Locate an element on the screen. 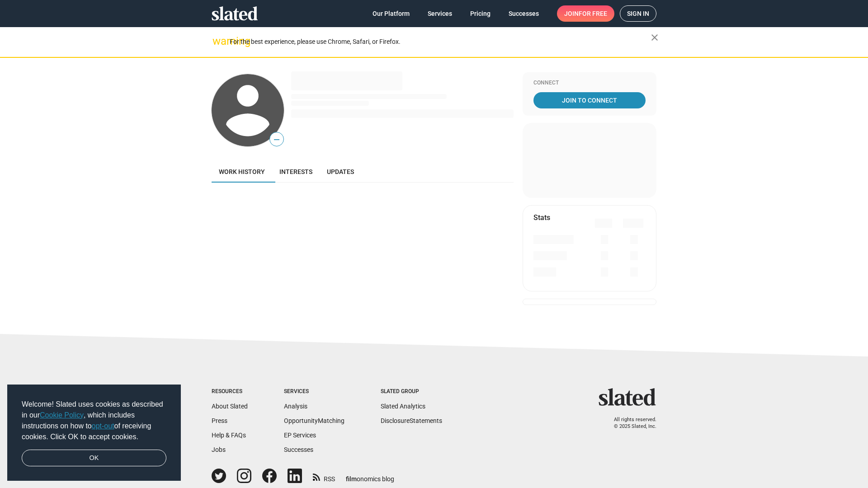 This screenshot has height=488, width=868. div: cookieconsent is located at coordinates (94, 433).